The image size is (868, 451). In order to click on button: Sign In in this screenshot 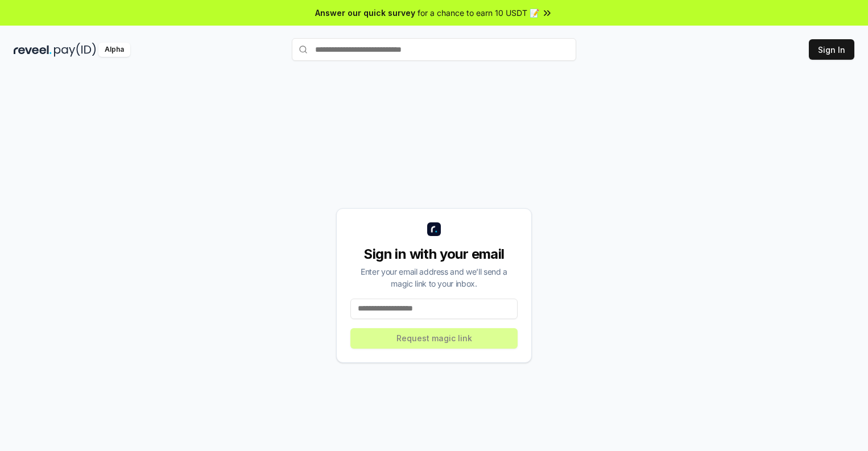, I will do `click(831, 50)`.